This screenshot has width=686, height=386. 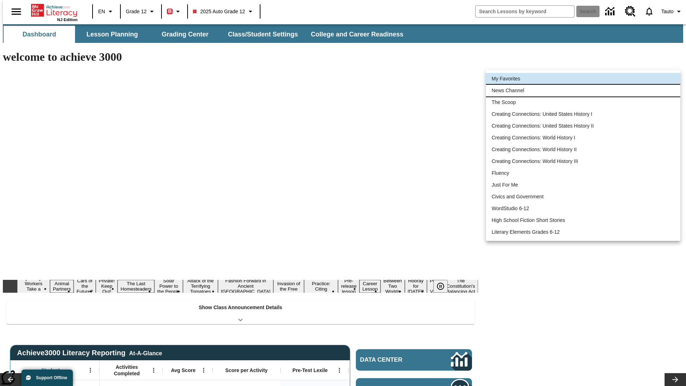 I want to click on li: My Favorites, so click(x=583, y=79).